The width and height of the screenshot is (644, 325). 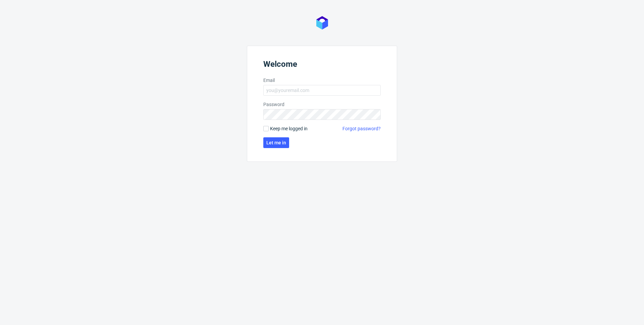 I want to click on span: Let me in, so click(x=276, y=143).